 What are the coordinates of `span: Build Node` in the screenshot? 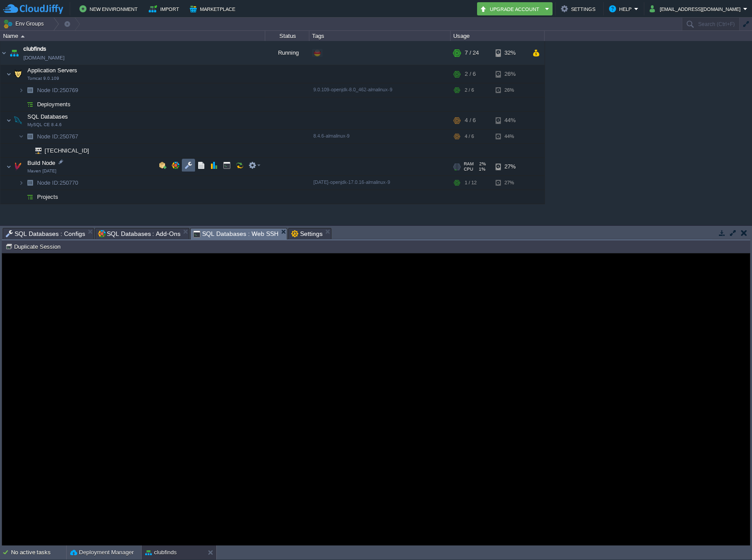 It's located at (42, 163).